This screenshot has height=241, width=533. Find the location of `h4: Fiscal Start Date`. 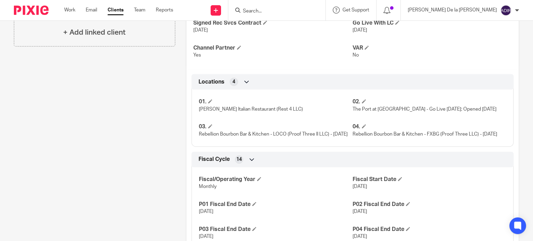

h4: Fiscal Start Date is located at coordinates (429, 179).